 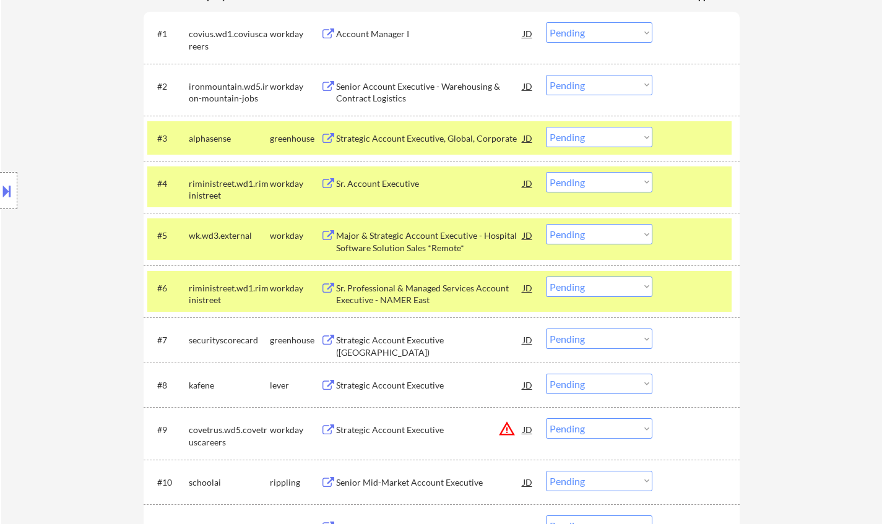 What do you see at coordinates (429, 92) in the screenshot?
I see `div: Senior Account Executive - Warehousing & Contract Logistics` at bounding box center [429, 92].